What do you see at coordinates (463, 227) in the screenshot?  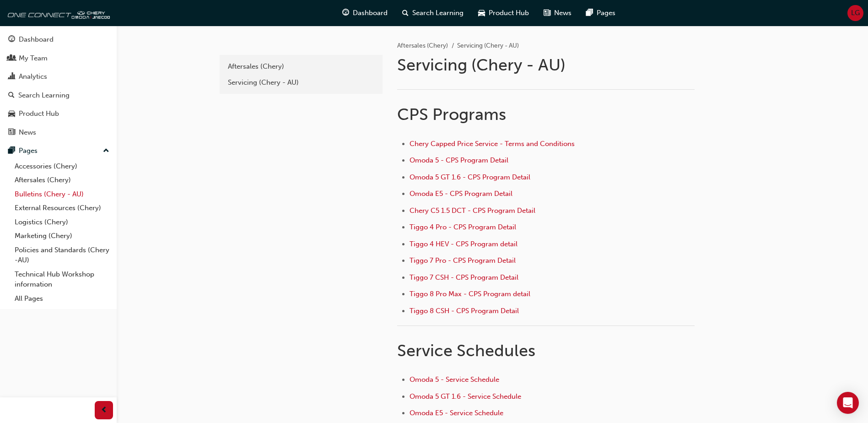 I see `a: Tiggo 4 Pro - CPS Program Detail` at bounding box center [463, 227].